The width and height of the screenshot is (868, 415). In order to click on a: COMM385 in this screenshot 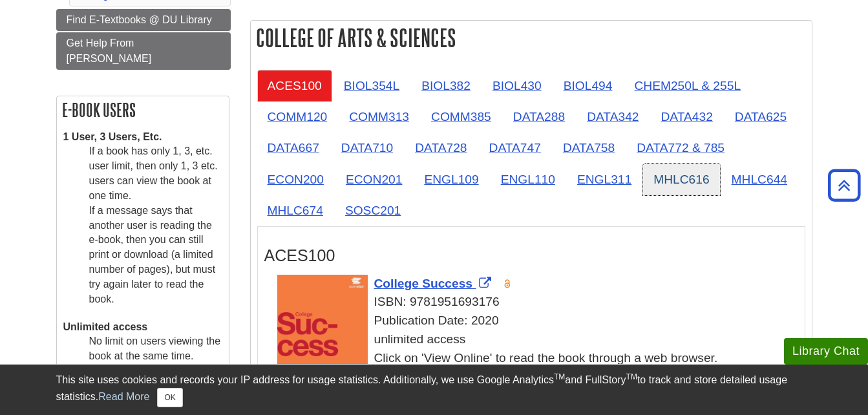, I will do `click(461, 116)`.